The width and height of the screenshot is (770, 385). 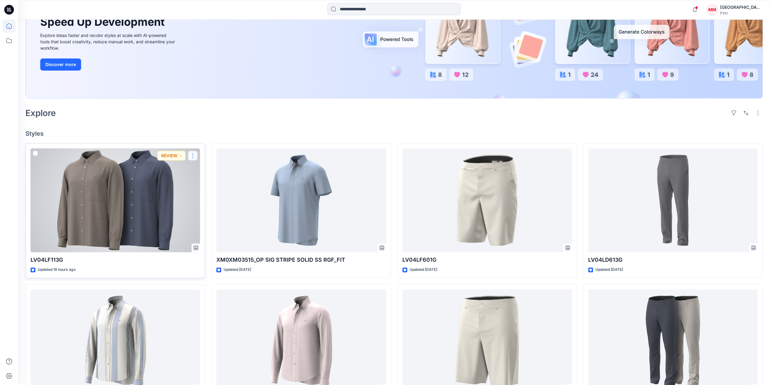 What do you see at coordinates (57, 269) in the screenshot?
I see `p: Updated 19 hours ago` at bounding box center [57, 269].